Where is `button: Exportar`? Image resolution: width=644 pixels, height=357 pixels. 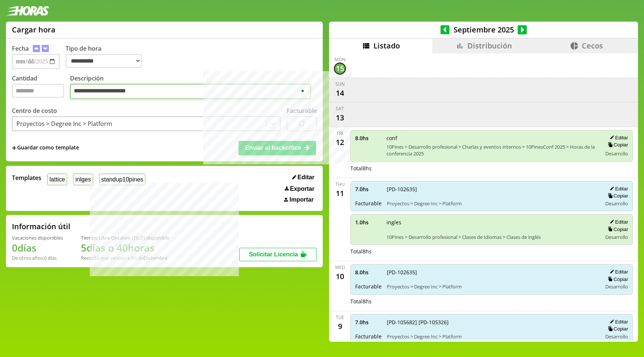
button: Exportar is located at coordinates (299, 189).